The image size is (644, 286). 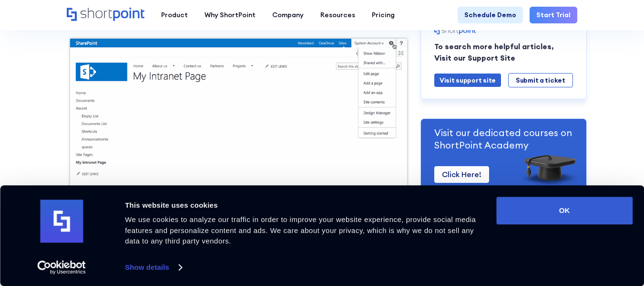 What do you see at coordinates (504, 52) in the screenshot?
I see `p: To search more helpful articles, Visit our Support Site` at bounding box center [504, 52].